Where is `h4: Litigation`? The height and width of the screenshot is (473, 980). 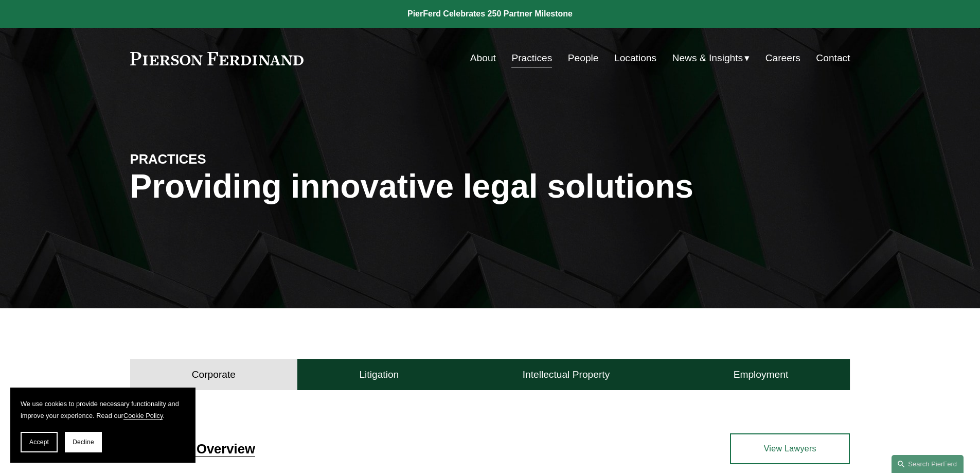 h4: Litigation is located at coordinates (379, 375).